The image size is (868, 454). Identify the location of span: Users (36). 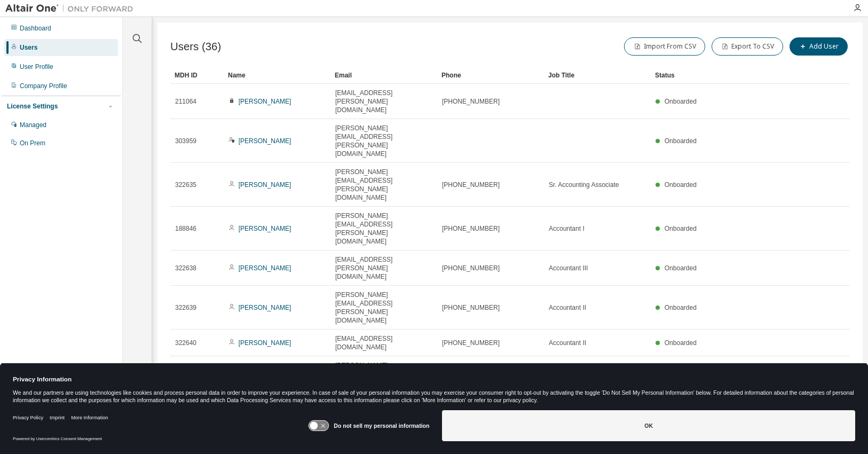
(196, 46).